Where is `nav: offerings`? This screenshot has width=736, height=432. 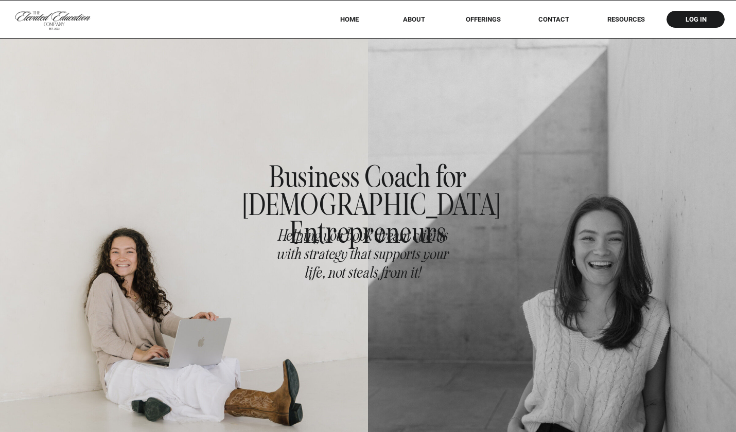 nav: offerings is located at coordinates (483, 19).